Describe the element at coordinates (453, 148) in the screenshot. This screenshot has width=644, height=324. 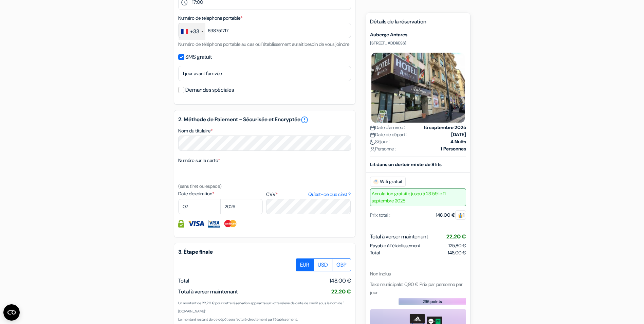
I see `strong: 1 Personnes` at that location.